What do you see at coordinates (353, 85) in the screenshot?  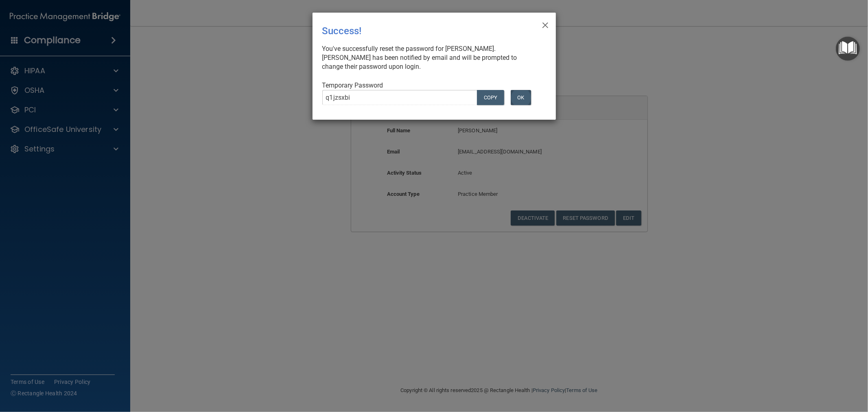 I see `span: Temporary Password` at bounding box center [353, 85].